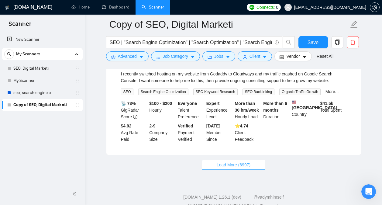 The image size is (382, 205). Describe the element at coordinates (115, 7) in the screenshot. I see `a: dashboardDashboard` at that location.